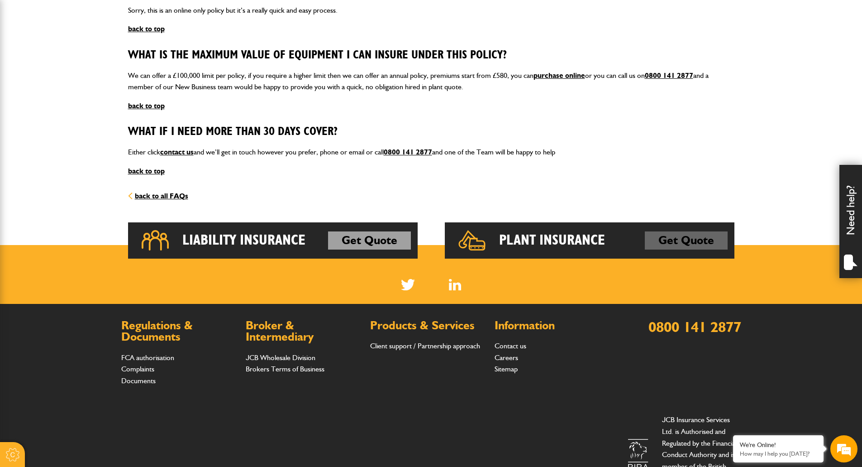 The width and height of the screenshot is (862, 467). Describe the element at coordinates (88, 217) in the screenshot. I see `textarea: Type your message and hit 'Enter'` at that location.